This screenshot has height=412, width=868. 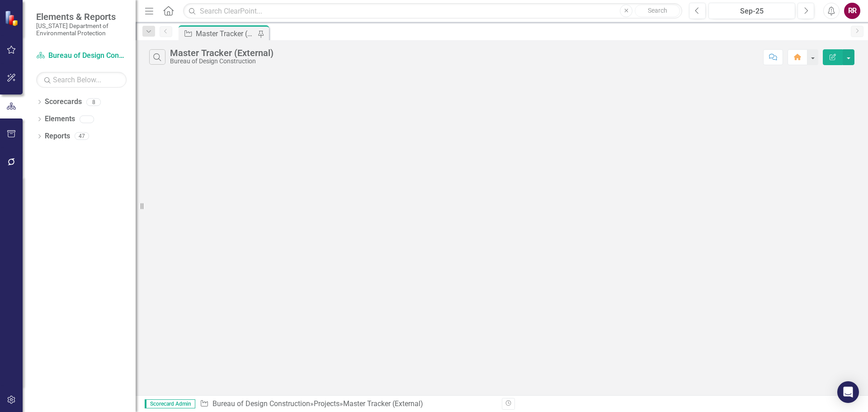 What do you see at coordinates (81, 17) in the screenshot?
I see `span: Elements & Reports` at bounding box center [81, 17].